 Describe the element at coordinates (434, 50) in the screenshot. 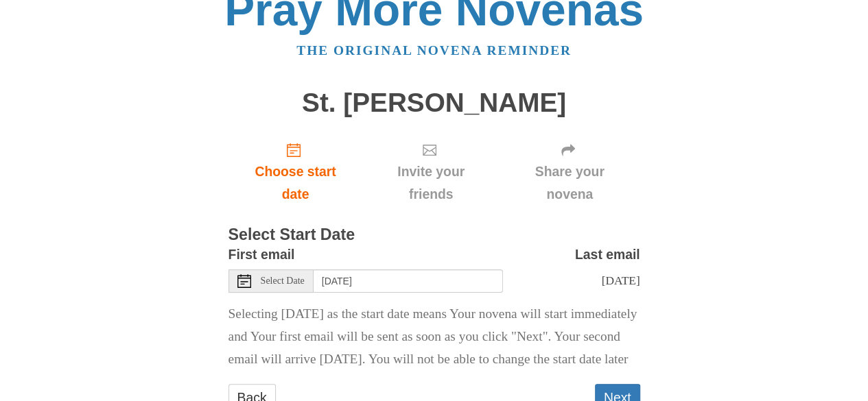

I see `a: The original novena reminder` at that location.